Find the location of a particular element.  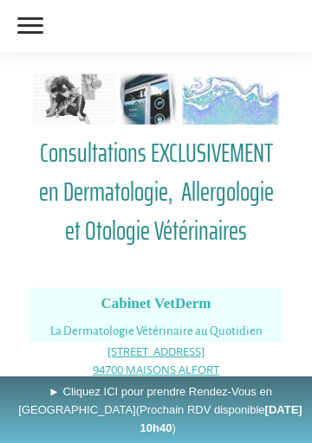

span: La Dermatologie Vétérinaire au Quotidien is located at coordinates (156, 331).